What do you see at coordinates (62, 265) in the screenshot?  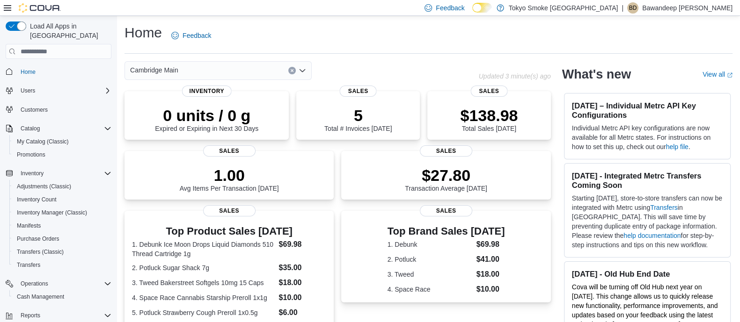 I see `span: Transfers` at bounding box center [62, 265].